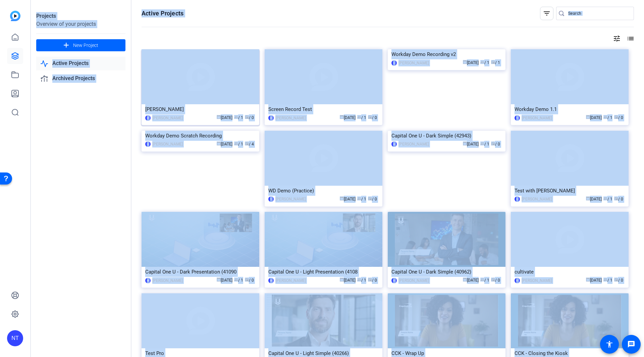 This screenshot has height=357, width=644. I want to click on h1: Active Projects, so click(163, 13).